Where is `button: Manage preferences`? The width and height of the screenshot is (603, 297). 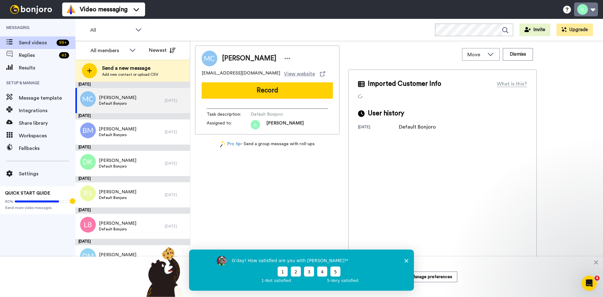 button: Manage preferences is located at coordinates (431, 276).